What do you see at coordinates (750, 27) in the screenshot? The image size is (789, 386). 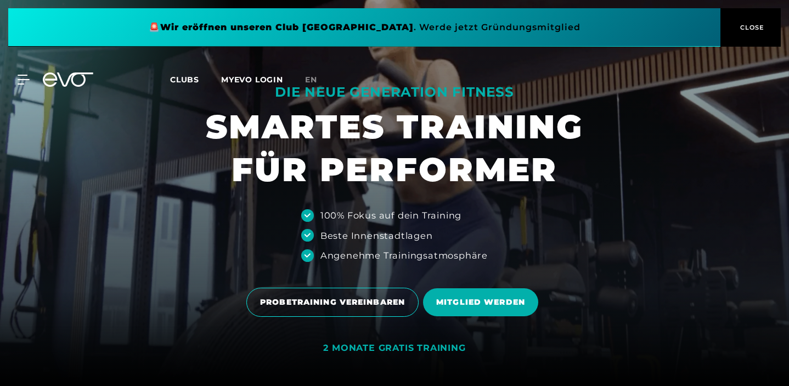 I see `button: CLOSE` at bounding box center [750, 27].